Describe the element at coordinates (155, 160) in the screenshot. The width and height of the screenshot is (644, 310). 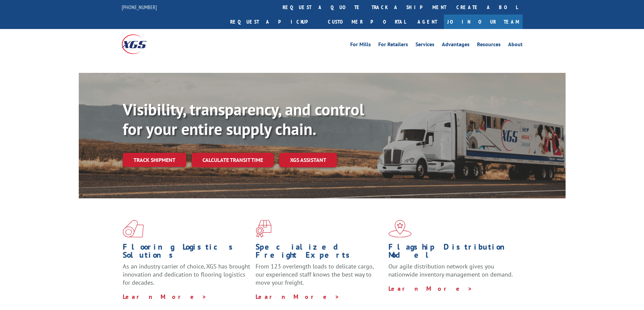
I see `a: Track shipment` at that location.